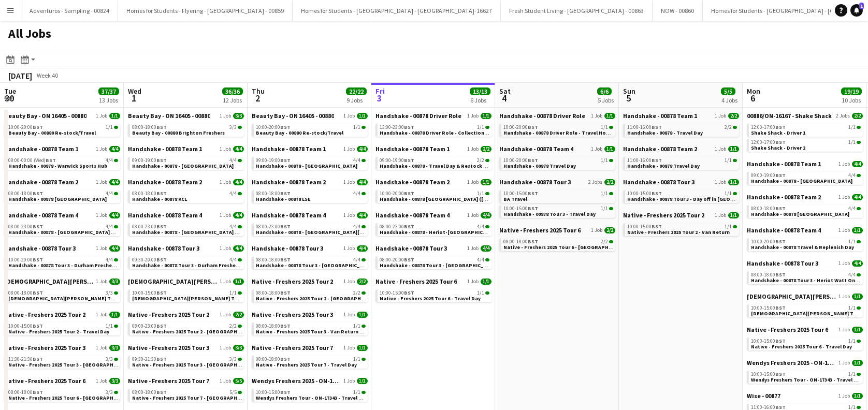 This screenshot has width=868, height=410. Describe the element at coordinates (806, 245) in the screenshot. I see `a: 10:00-20:00BST1/1Handshake - 00878 Travel & Replenish Day` at that location.